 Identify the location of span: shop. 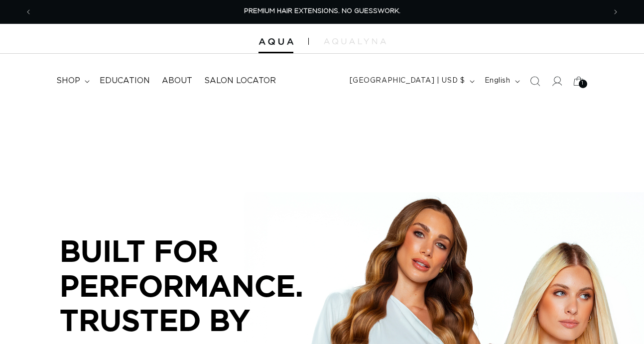
(68, 81).